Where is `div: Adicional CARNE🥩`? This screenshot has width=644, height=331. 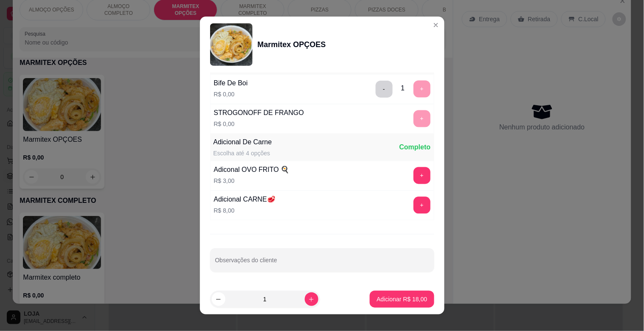 div: Adicional CARNE🥩 is located at coordinates (244, 199).